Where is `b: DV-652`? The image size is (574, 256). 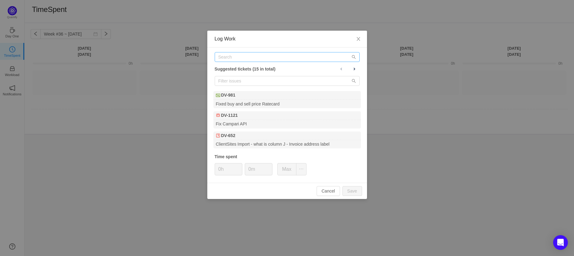 b: DV-652 is located at coordinates (228, 136).